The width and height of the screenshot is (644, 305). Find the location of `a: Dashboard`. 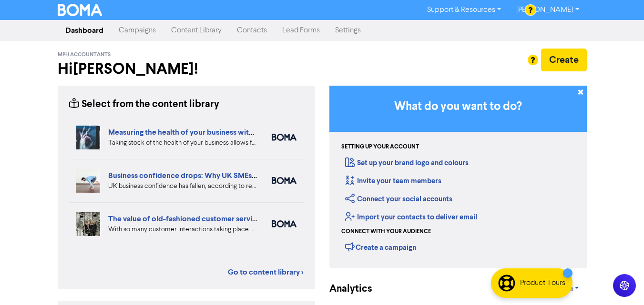

a: Dashboard is located at coordinates (84, 30).